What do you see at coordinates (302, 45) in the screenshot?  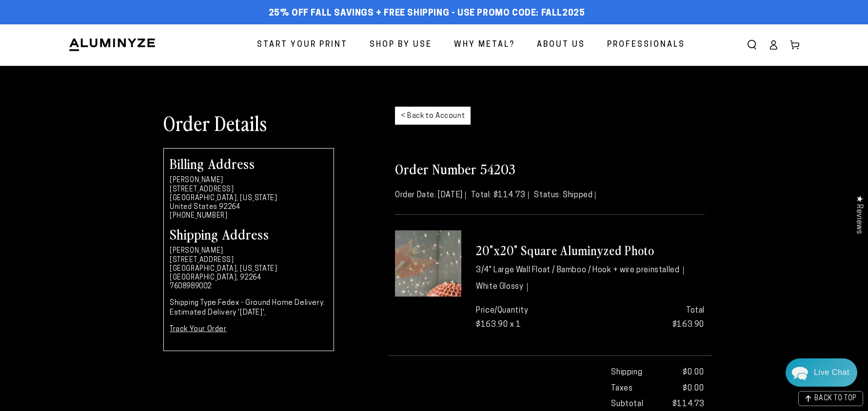 I see `a: Start Your Print` at bounding box center [302, 45].